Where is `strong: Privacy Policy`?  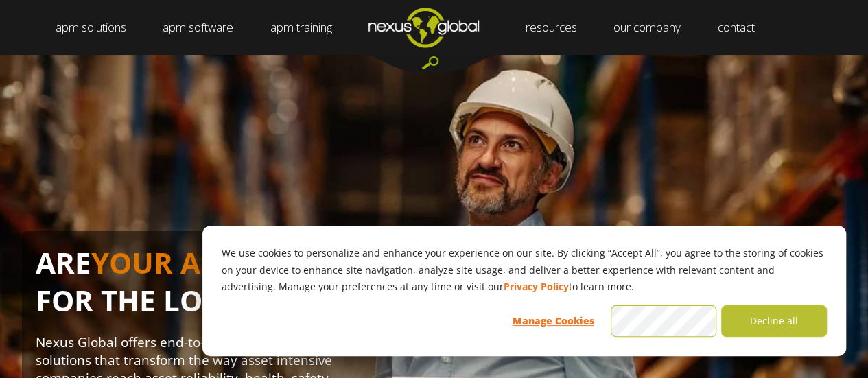
strong: Privacy Policy is located at coordinates (536, 287).